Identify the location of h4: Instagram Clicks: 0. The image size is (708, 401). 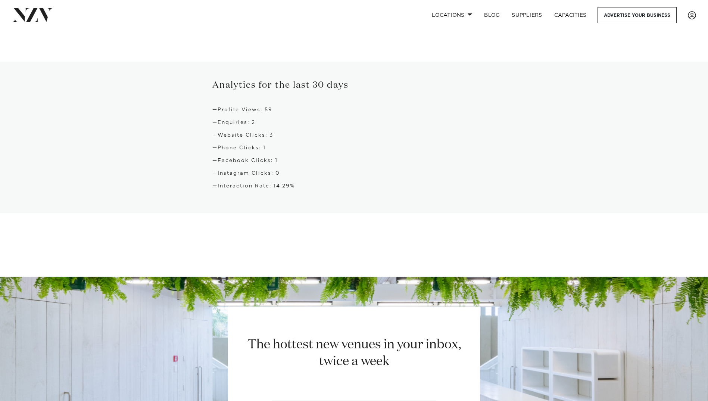
(354, 173).